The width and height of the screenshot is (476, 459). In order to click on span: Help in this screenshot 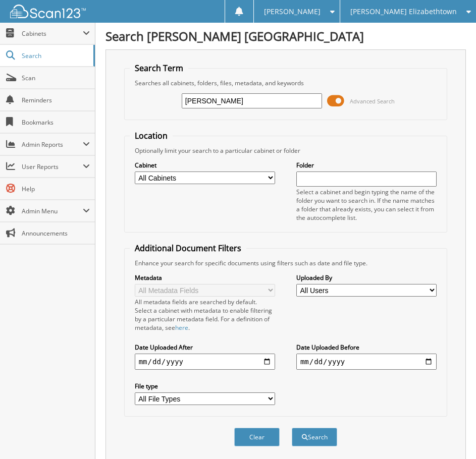, I will do `click(56, 188)`.